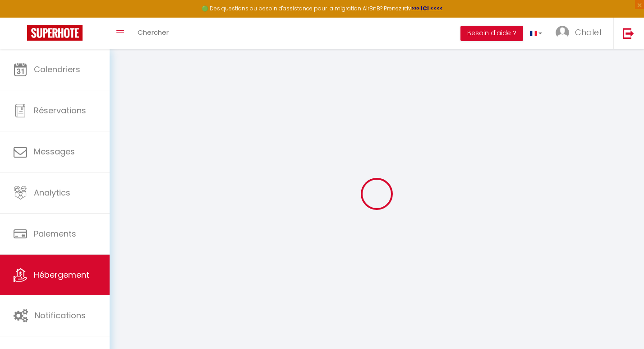  I want to click on span: Hébergement, so click(62, 274).